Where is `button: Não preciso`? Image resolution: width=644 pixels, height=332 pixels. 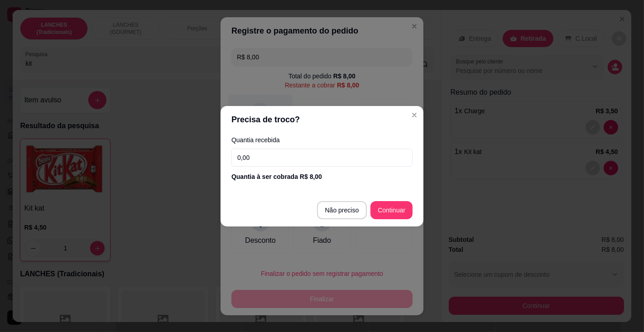
button: Não preciso is located at coordinates (342, 211).